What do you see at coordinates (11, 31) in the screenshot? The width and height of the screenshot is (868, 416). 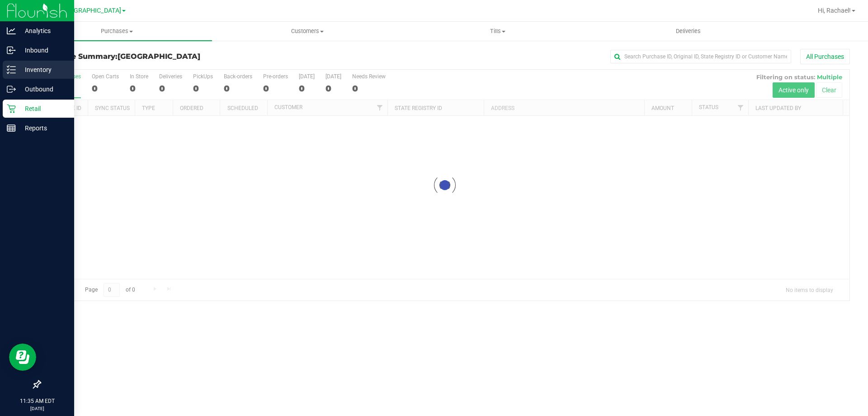 I see `inline-svg: Analytics` at bounding box center [11, 31].